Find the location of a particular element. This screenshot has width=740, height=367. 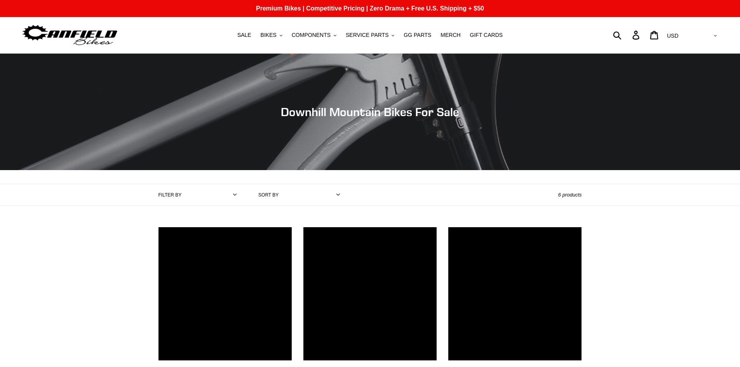

a: GIFT CARDS is located at coordinates (486, 35).